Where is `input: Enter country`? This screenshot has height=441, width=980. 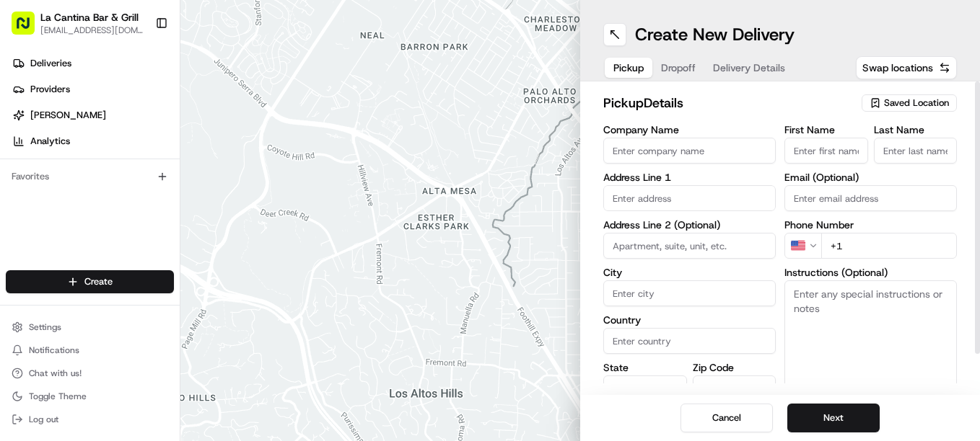
input: Enter country is located at coordinates (689, 341).